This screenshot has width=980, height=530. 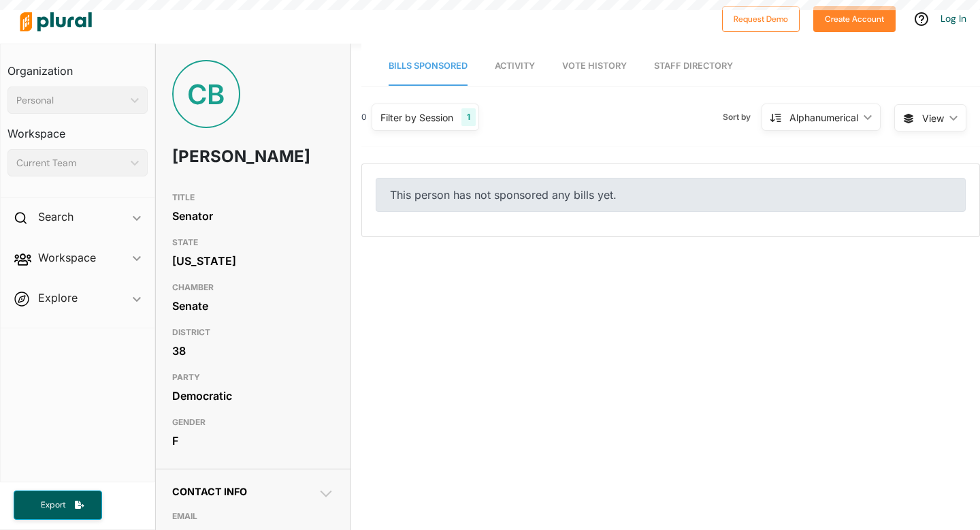 I want to click on button: Request Demo, so click(x=761, y=19).